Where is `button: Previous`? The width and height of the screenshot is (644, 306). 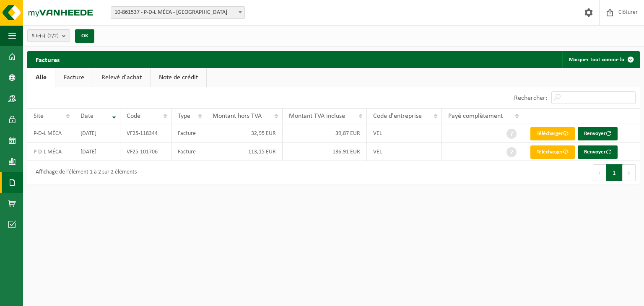 button: Previous is located at coordinates (600, 173).